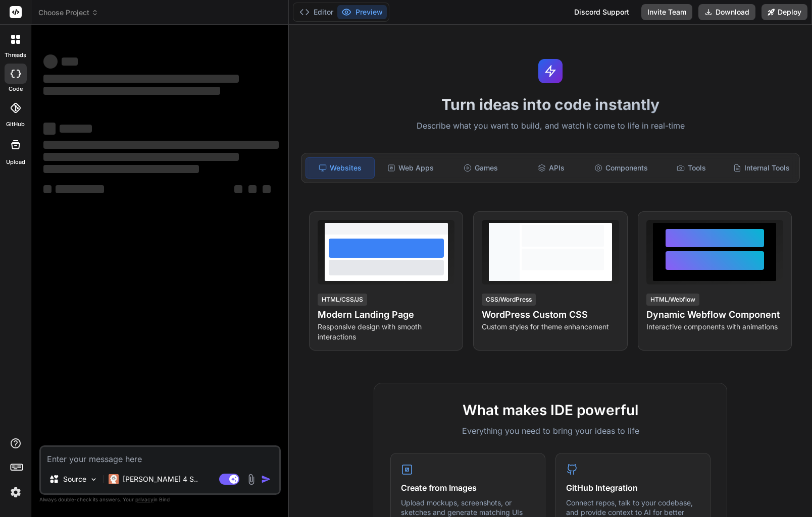 The height and width of the screenshot is (517, 812). Describe the element at coordinates (411, 168) in the screenshot. I see `div: Web Apps` at that location.